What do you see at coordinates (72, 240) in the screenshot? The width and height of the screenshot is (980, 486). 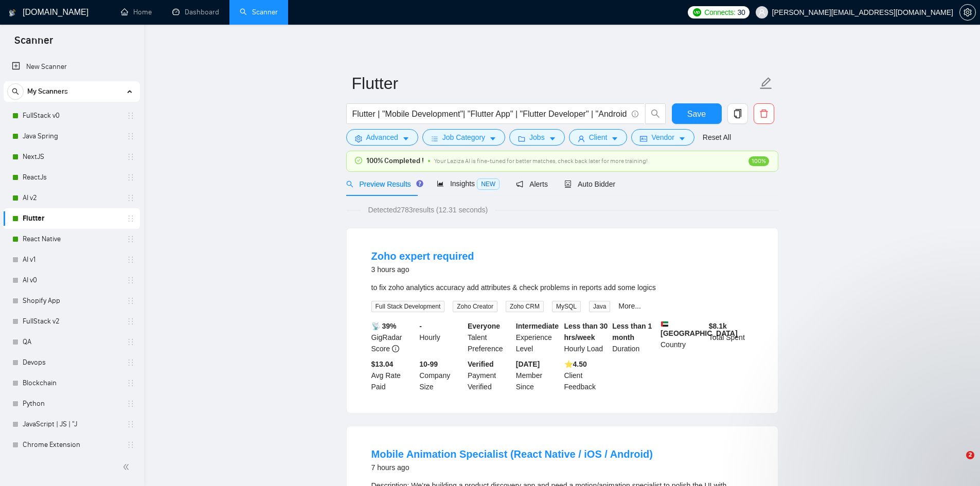 I see `a: React Native` at bounding box center [72, 240].